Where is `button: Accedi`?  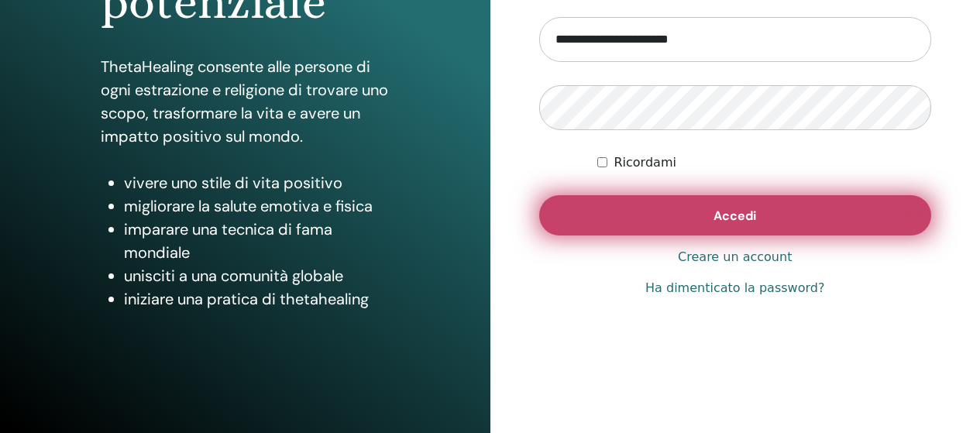 button: Accedi is located at coordinates (735, 215).